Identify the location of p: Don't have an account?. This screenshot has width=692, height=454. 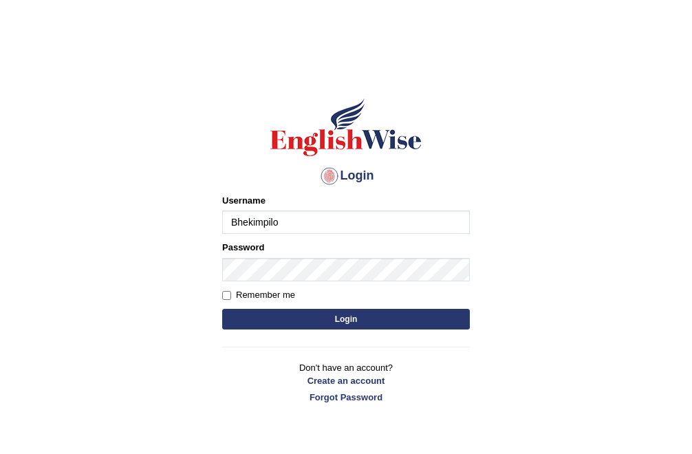
(346, 382).